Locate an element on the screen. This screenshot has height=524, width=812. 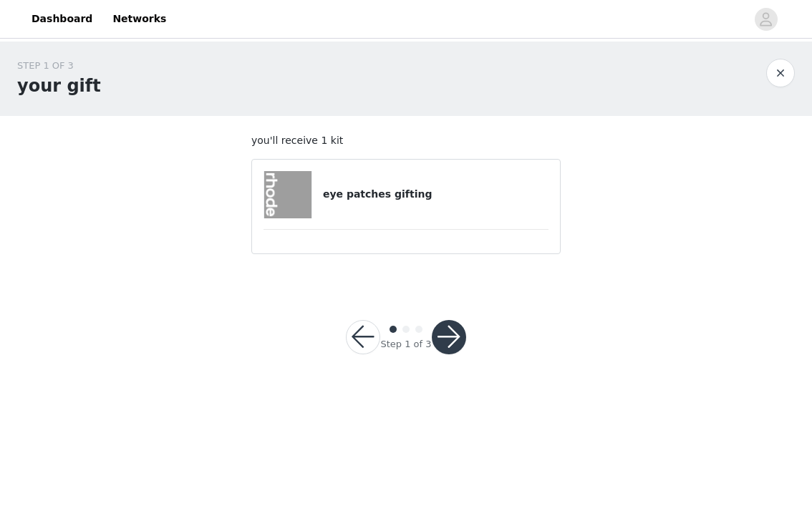
a: Networks is located at coordinates (139, 18).